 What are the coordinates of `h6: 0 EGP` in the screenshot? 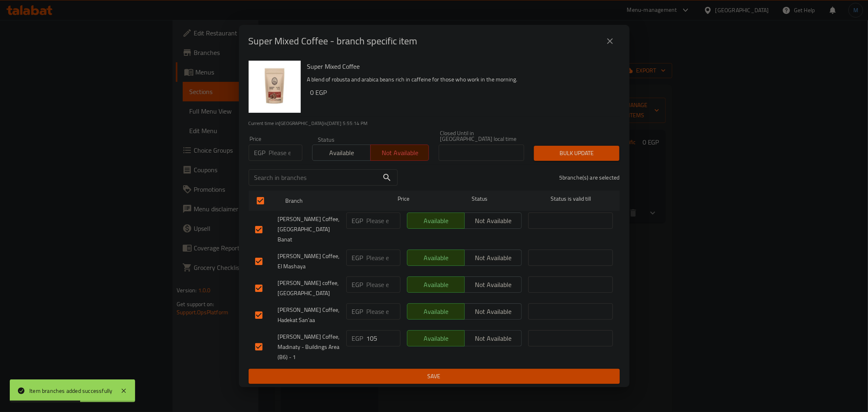 It's located at (462, 93).